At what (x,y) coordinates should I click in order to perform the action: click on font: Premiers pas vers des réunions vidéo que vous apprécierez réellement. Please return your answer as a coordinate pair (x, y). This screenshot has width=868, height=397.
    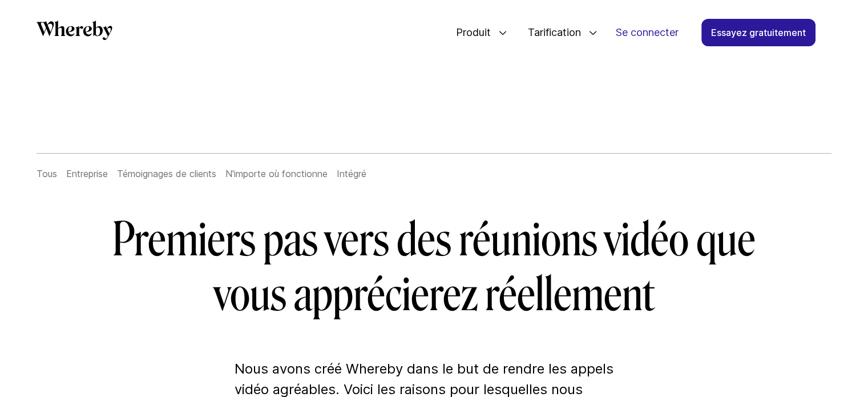
    Looking at the image, I should click on (434, 267).